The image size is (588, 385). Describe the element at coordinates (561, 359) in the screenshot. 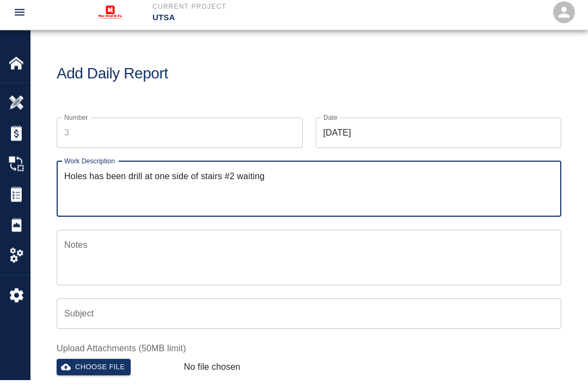

I see `div: Chat Widget` at that location.